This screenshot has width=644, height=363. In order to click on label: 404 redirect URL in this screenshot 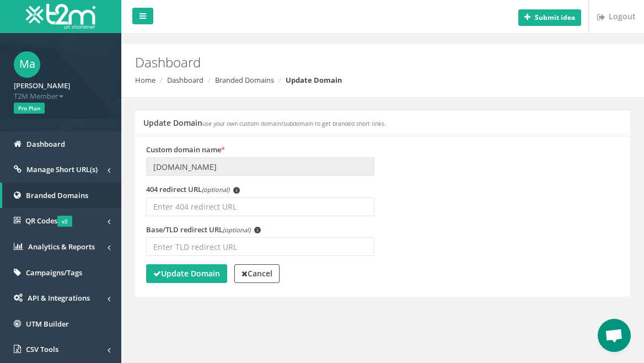, I will do `click(193, 189)`.